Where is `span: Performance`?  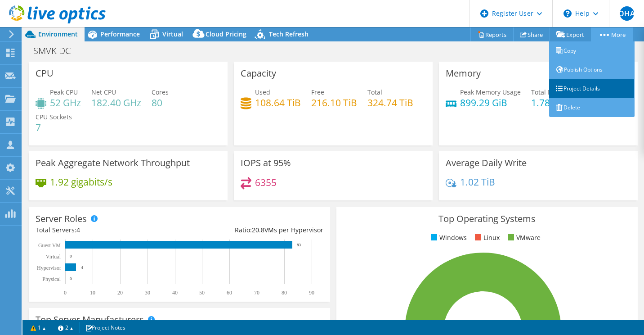
span: Performance is located at coordinates (120, 34).